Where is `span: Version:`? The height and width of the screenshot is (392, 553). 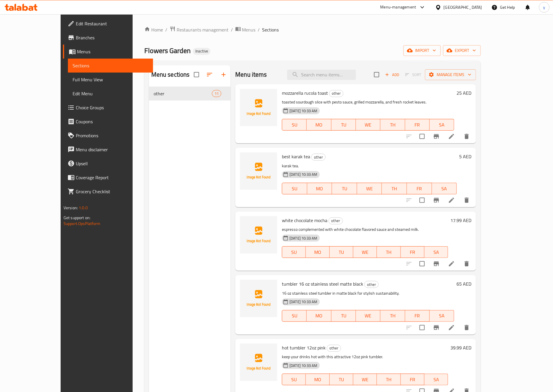 span: Version: is located at coordinates (70, 208).